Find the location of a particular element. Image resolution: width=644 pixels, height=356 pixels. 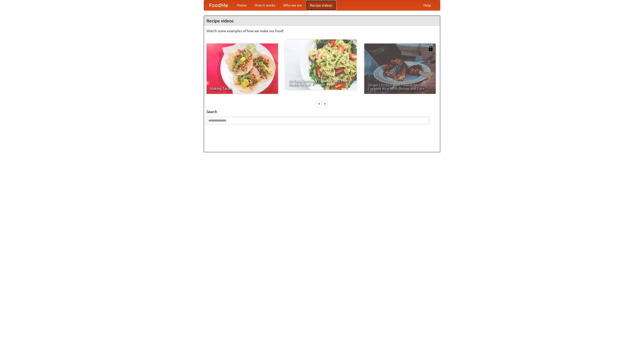

a: Who we are is located at coordinates (293, 5).